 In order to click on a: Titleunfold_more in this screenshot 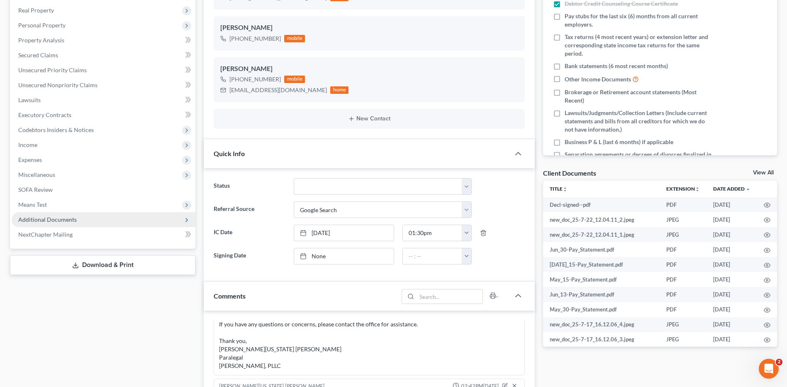, I will do `click(558, 188)`.